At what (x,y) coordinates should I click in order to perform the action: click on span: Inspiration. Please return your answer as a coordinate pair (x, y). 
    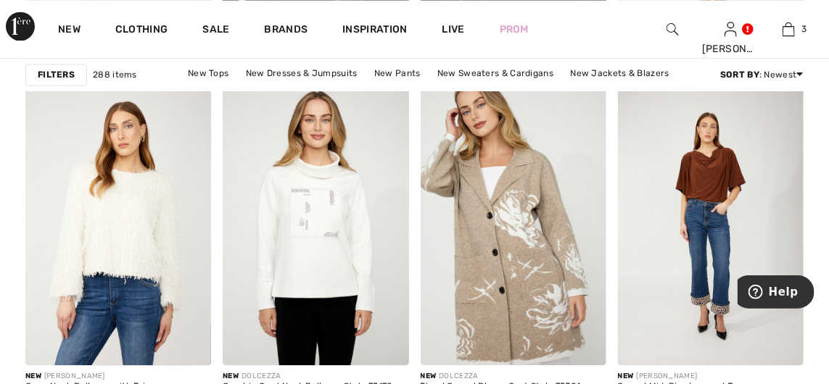
    Looking at the image, I should click on (374, 30).